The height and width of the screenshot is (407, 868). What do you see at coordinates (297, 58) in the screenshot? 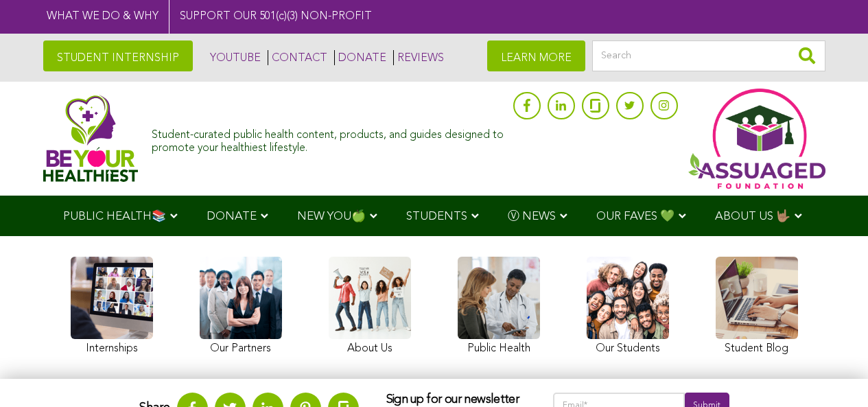
I see `a: CONTACT` at bounding box center [297, 58].